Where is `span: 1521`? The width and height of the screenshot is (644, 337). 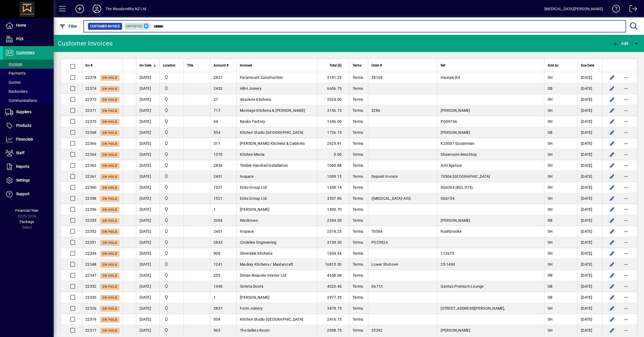 span: 1521 is located at coordinates (218, 187).